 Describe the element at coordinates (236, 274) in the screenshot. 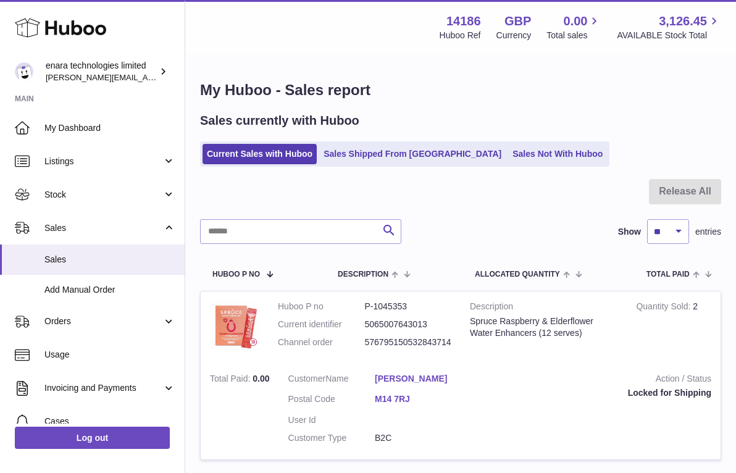

I see `span: Huboo P no` at that location.